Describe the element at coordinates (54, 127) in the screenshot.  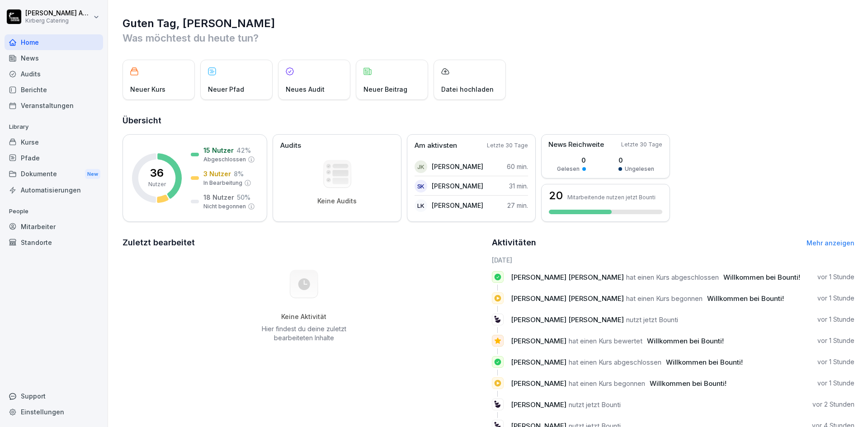
I see `p: Library` at that location.